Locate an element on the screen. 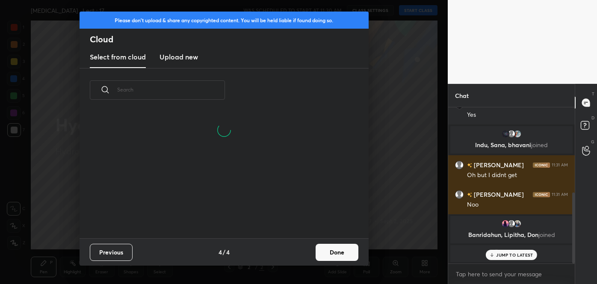 This screenshot has height=284, width=597. p: D is located at coordinates (593, 118).